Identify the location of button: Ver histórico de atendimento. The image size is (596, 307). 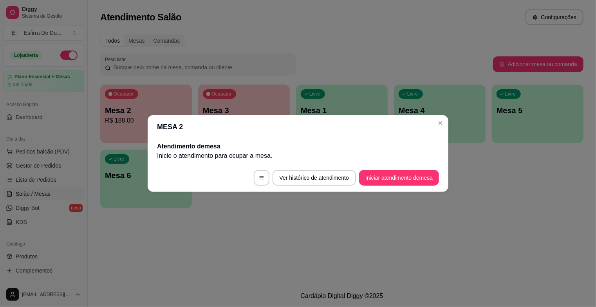
(314, 178).